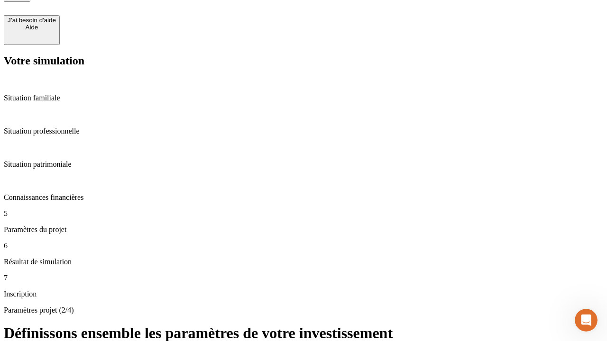  Describe the element at coordinates (303, 230) in the screenshot. I see `p: Paramètres du projet` at that location.